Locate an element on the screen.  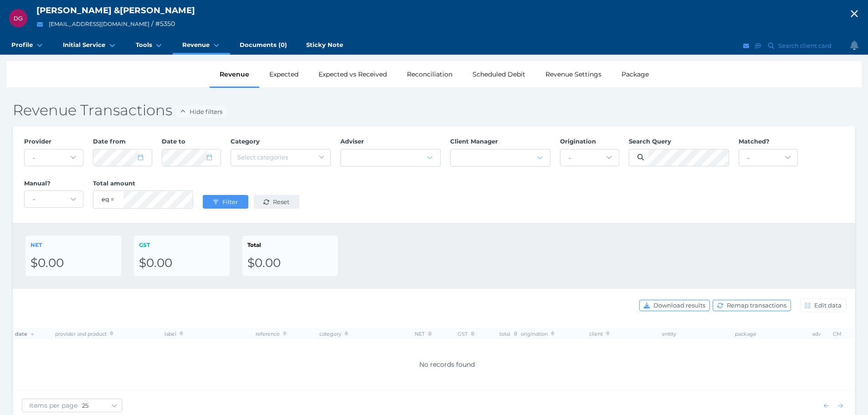
a: Profile is located at coordinates (27, 45).